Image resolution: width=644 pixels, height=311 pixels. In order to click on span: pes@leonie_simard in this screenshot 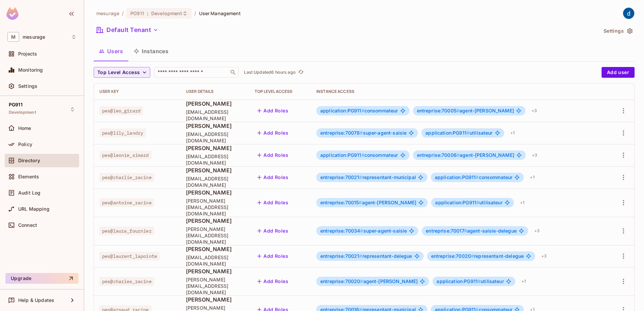, I will do `click(125, 155)`.